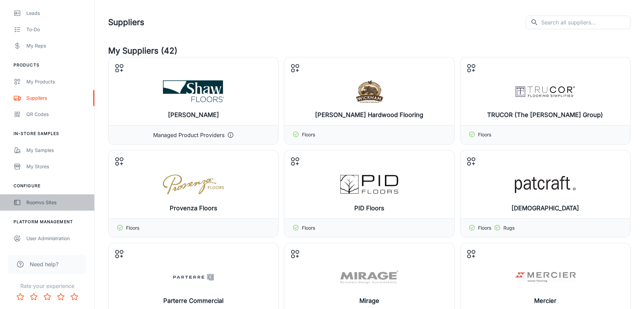  What do you see at coordinates (47, 286) in the screenshot?
I see `p: Rate your experience` at bounding box center [47, 286].